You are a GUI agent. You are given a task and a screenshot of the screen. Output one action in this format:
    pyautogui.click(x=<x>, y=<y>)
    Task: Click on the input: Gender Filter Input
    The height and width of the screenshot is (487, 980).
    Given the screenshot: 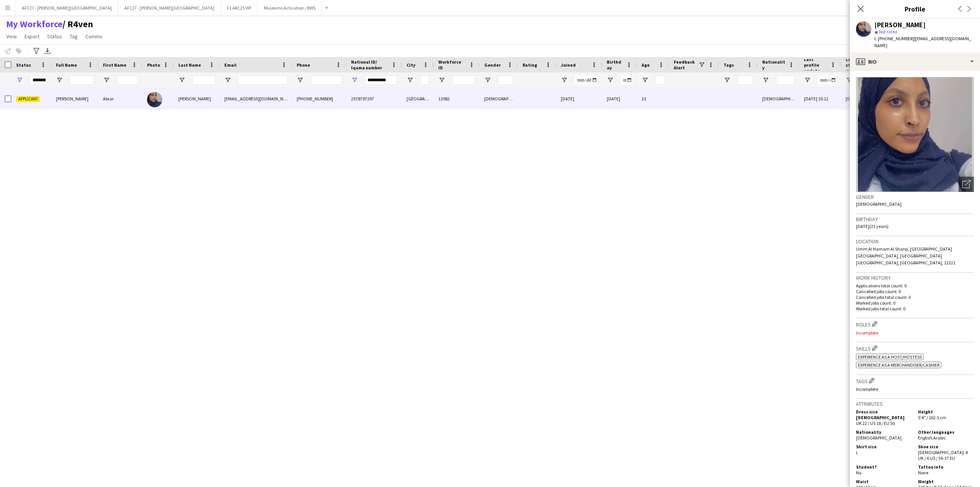 What is the action you would take?
    pyautogui.click(x=506, y=80)
    